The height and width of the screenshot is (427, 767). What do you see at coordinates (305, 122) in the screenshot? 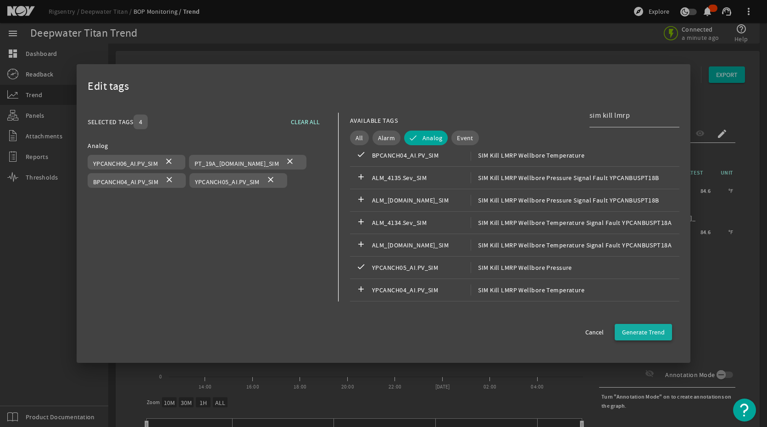
I see `button: CLEAR ALL` at bounding box center [305, 122].